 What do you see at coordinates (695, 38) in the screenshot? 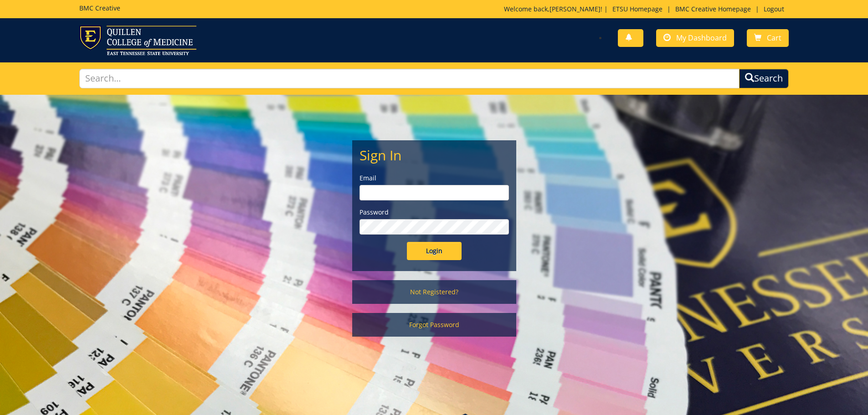
I see `a: My Dashboard` at bounding box center [695, 38].